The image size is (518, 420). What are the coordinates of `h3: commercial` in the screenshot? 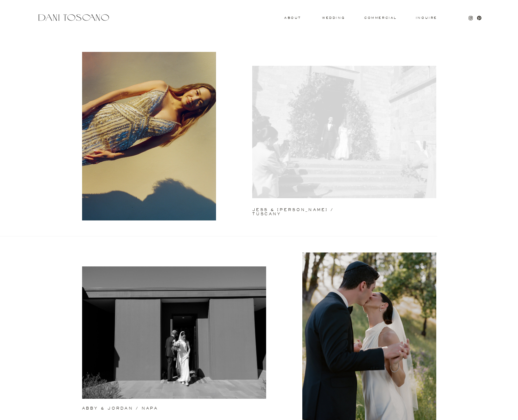 It's located at (380, 18).